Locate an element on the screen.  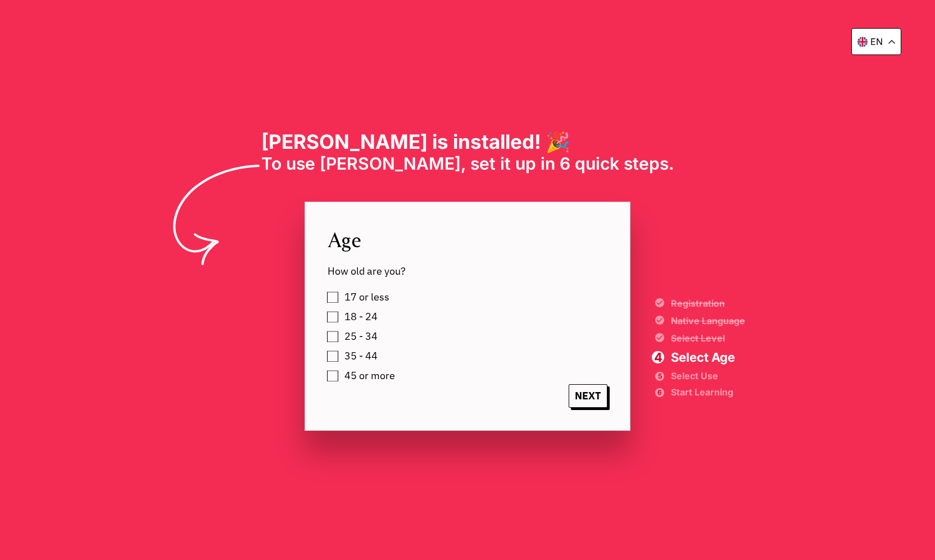
span: 45 or more is located at coordinates (370, 376).